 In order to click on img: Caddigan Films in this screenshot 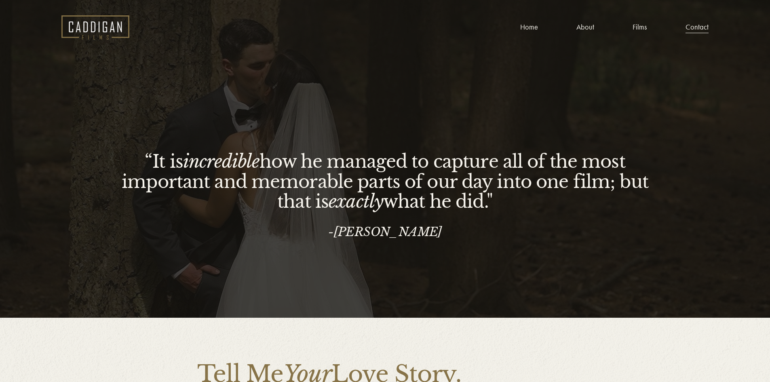, I will do `click(95, 27)`.